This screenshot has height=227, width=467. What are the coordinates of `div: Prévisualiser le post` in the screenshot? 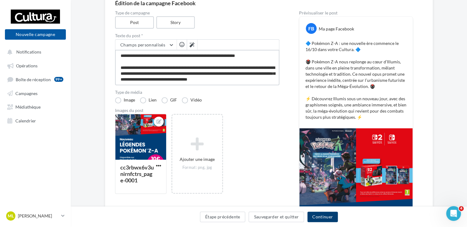 It's located at (356, 13).